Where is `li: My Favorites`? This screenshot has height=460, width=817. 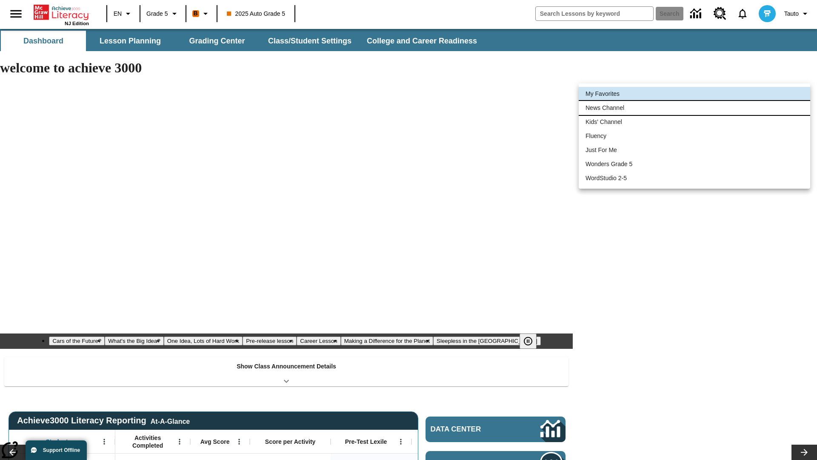
li: My Favorites is located at coordinates (695, 94).